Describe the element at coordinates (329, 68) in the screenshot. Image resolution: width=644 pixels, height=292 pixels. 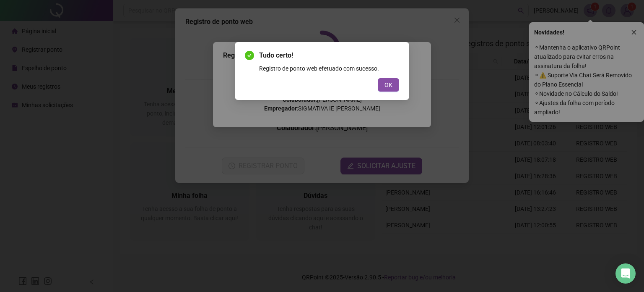
I see `div: Registro de ponto web efetuado com sucesso.` at that location.